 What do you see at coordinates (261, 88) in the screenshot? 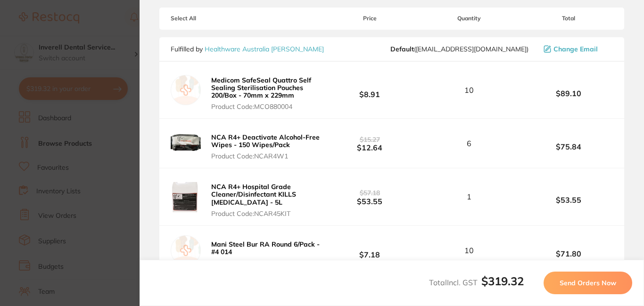
I see `b: Medicom SafeSeal Quattro Self Sealing Sterilisation Pouches 200/Box - 70mm x 229mm` at bounding box center [261, 88].